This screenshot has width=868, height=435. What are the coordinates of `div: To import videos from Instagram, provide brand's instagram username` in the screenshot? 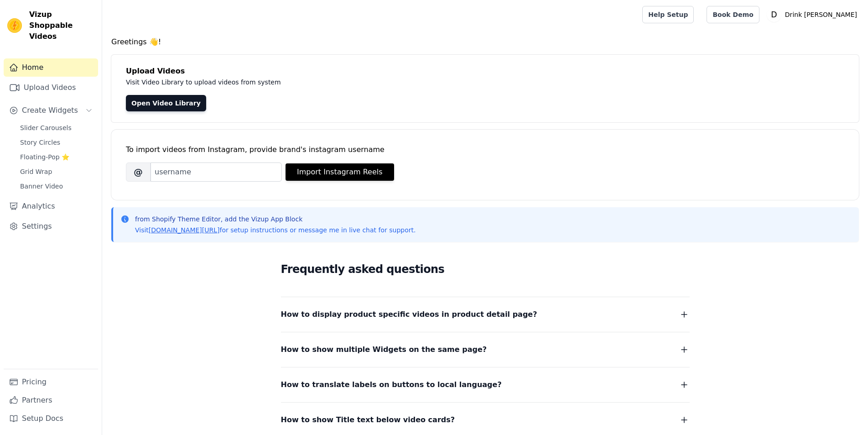 It's located at (485, 150).